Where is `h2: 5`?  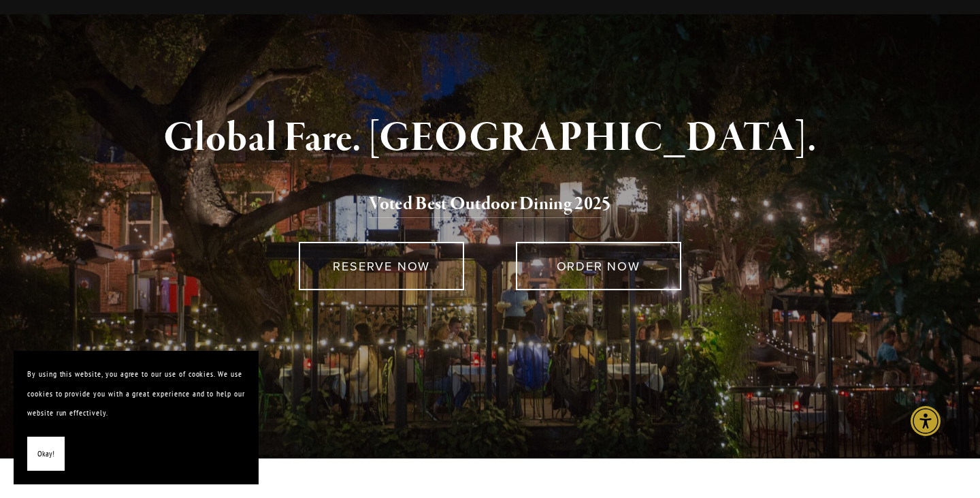
h2: 5 is located at coordinates (490, 204).